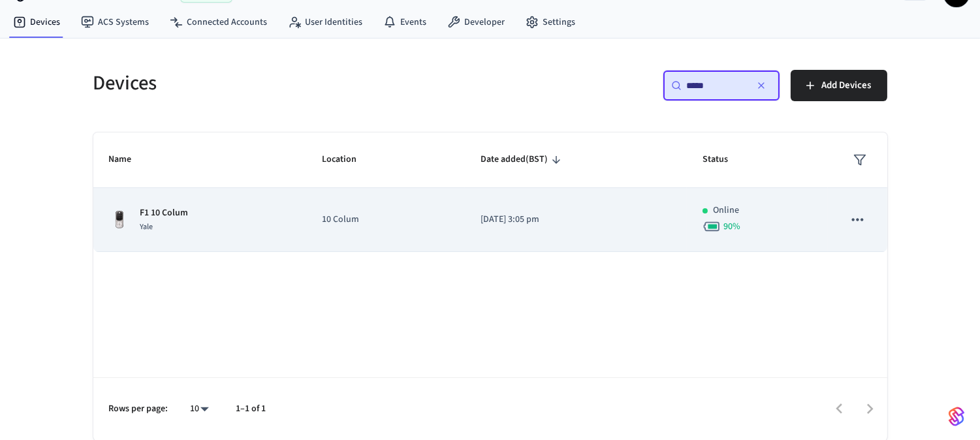 This screenshot has width=980, height=440. What do you see at coordinates (551, 22) in the screenshot?
I see `a: Settings` at bounding box center [551, 22].